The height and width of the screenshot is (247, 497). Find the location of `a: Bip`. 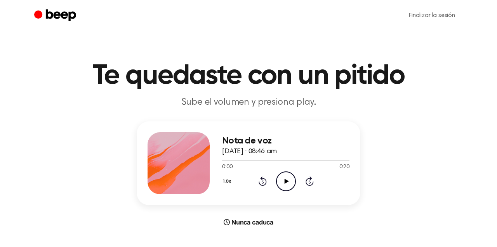

a: Bip is located at coordinates (56, 16).